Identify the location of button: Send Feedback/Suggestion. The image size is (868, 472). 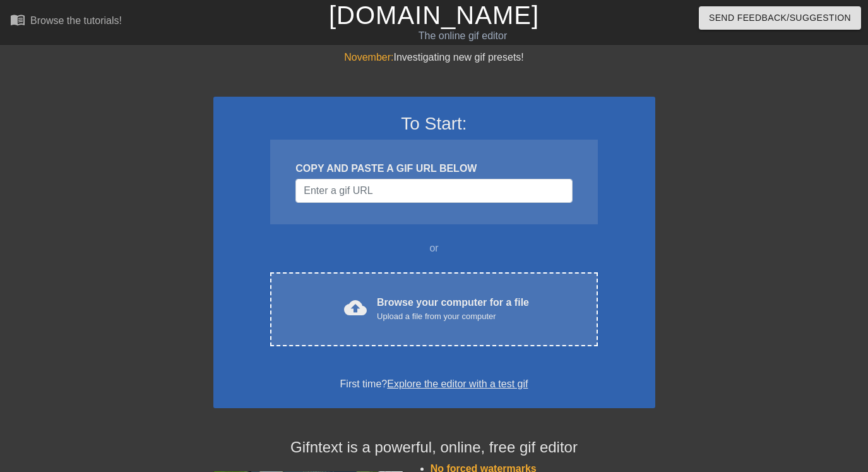
(780, 18).